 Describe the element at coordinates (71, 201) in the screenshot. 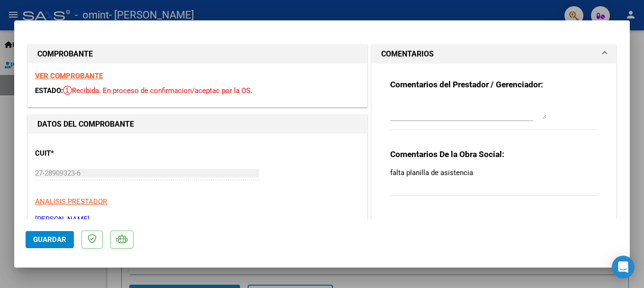

I see `span: ANALISIS PRESTADOR` at that location.